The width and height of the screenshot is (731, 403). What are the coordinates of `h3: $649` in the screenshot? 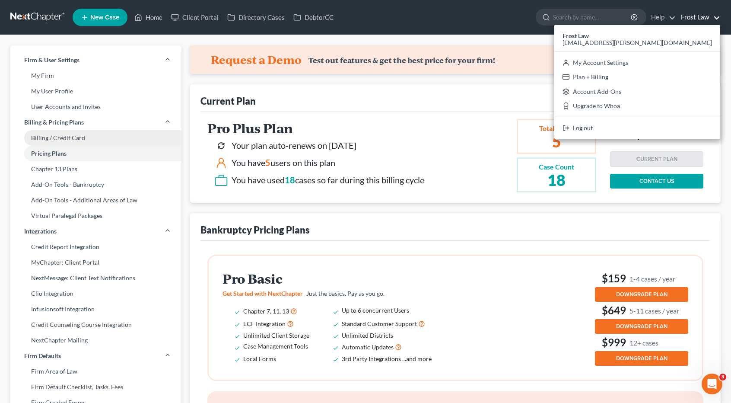 It's located at (642, 310).